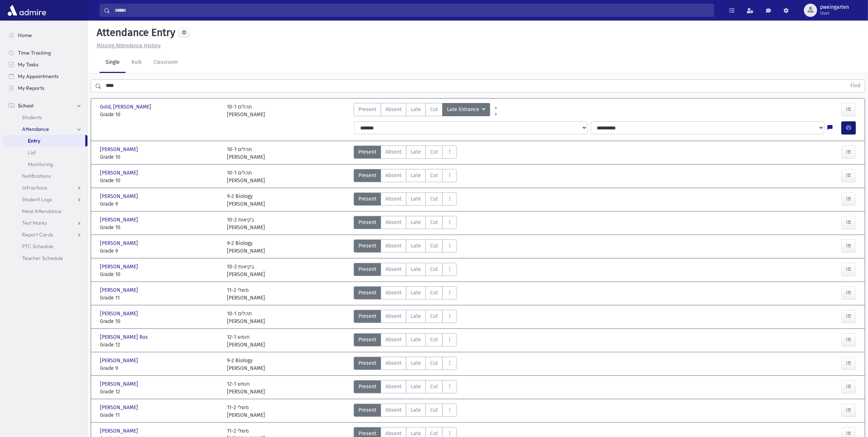 The image size is (868, 437). What do you see at coordinates (37, 235) in the screenshot?
I see `span: Report Cards` at bounding box center [37, 235].